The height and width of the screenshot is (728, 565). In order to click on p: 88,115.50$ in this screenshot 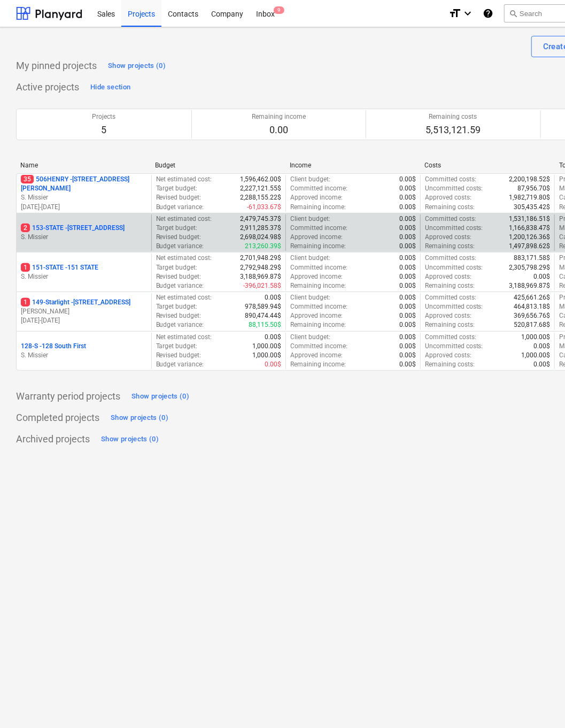, I will do `click(264, 325)`.